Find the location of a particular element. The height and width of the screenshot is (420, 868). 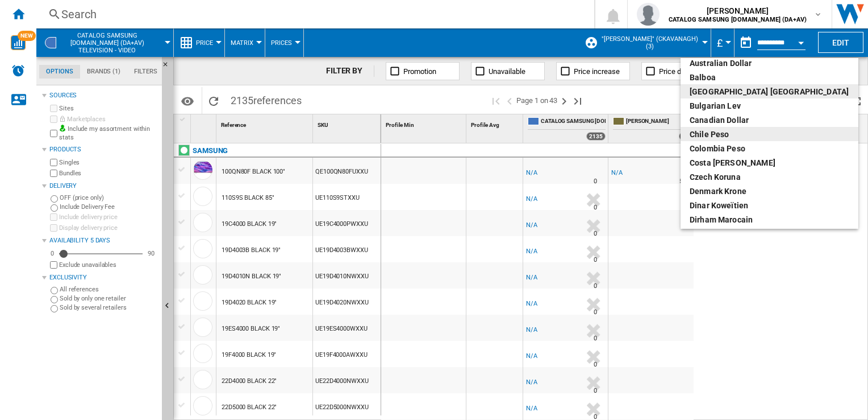

div: Bulgarian lev is located at coordinates (769, 106).